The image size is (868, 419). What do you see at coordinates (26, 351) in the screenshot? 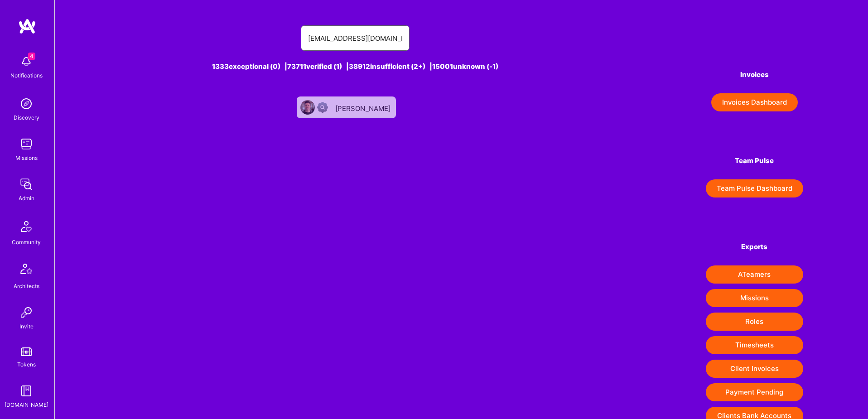
I see `img: tokens` at bounding box center [26, 351].